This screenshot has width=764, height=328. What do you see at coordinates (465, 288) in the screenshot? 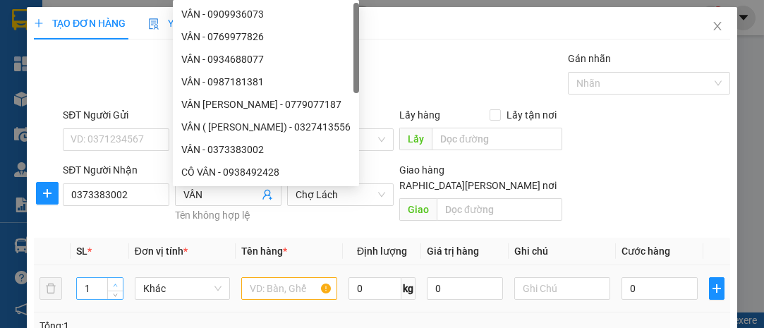
I see `input: 0` at bounding box center [465, 288].